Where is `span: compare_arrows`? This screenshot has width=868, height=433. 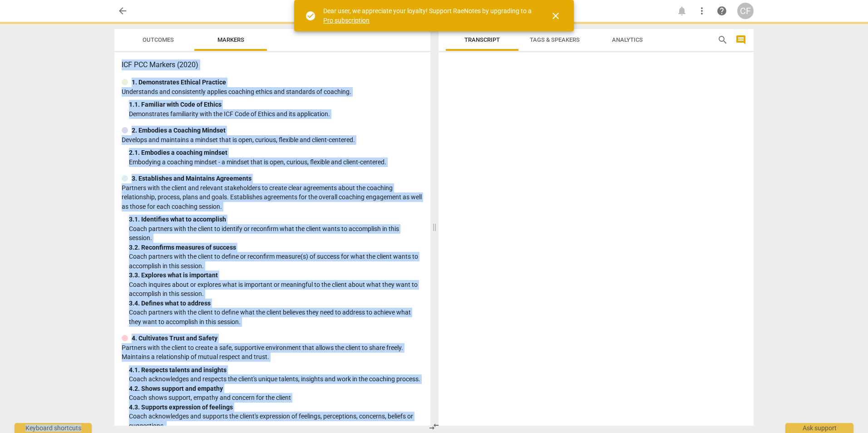 span: compare_arrows is located at coordinates (434, 427).